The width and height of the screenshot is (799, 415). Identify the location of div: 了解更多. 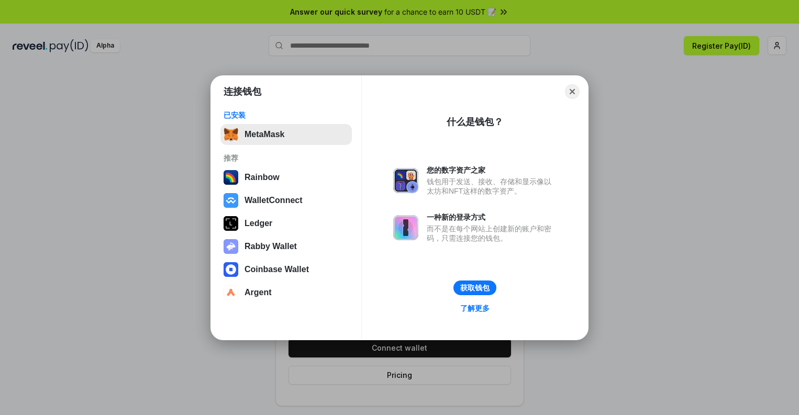
(475, 308).